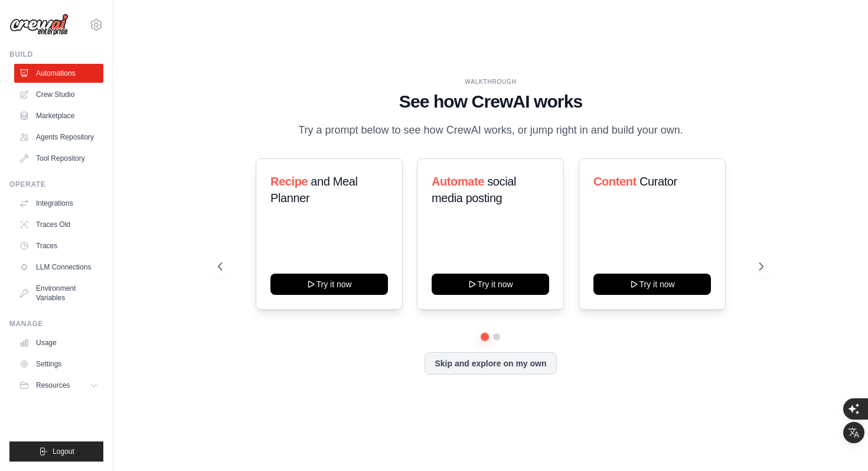  What do you see at coordinates (490, 363) in the screenshot?
I see `button: Skip and explore on my own` at bounding box center [490, 363].